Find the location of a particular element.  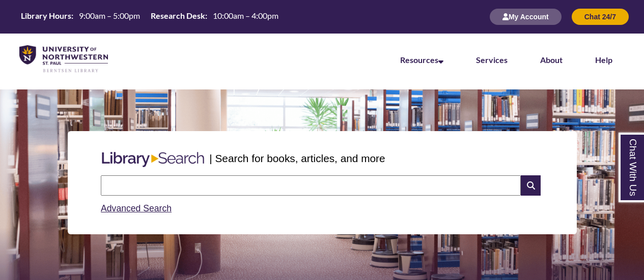

p: | Search for books, articles, and more is located at coordinates (297, 158).